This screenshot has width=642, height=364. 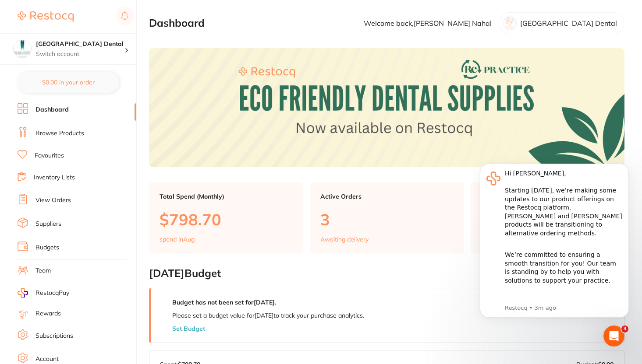 What do you see at coordinates (59, 134) in the screenshot?
I see `a: Browse Products` at bounding box center [59, 134].